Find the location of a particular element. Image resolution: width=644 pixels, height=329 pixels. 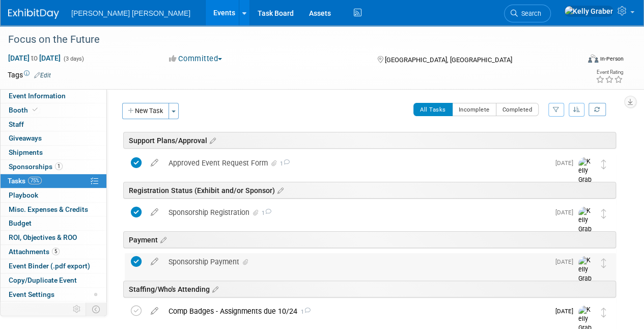

a: Search is located at coordinates (527, 13).